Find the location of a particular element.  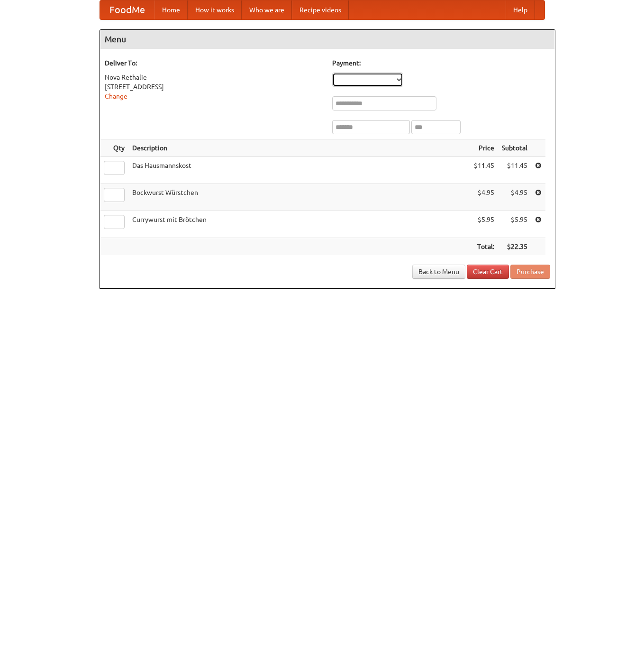

a: FoodMe is located at coordinates (127, 10).